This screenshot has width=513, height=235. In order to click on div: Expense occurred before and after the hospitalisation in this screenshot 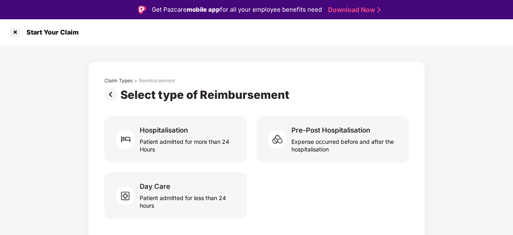, I will do `click(345, 144)`.